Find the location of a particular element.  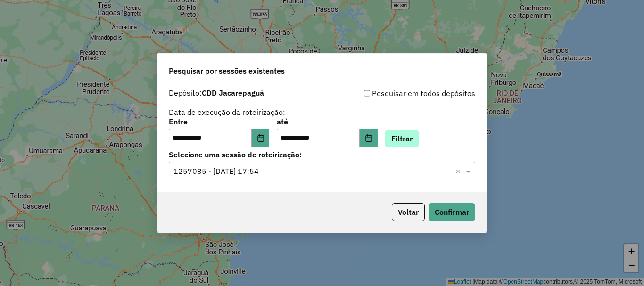

span: Clear all is located at coordinates (459, 171).